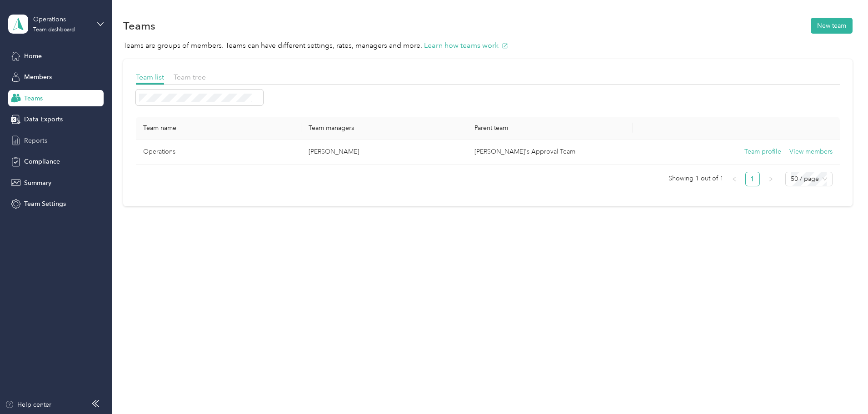  What do you see at coordinates (771, 179) in the screenshot?
I see `li: Next Page` at bounding box center [771, 179].